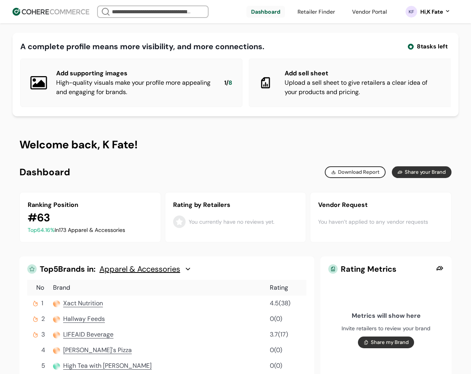 The height and width of the screenshot is (374, 471). What do you see at coordinates (90, 230) in the screenshot?
I see `span: In 173 Apparel & Accessories` at bounding box center [90, 230].